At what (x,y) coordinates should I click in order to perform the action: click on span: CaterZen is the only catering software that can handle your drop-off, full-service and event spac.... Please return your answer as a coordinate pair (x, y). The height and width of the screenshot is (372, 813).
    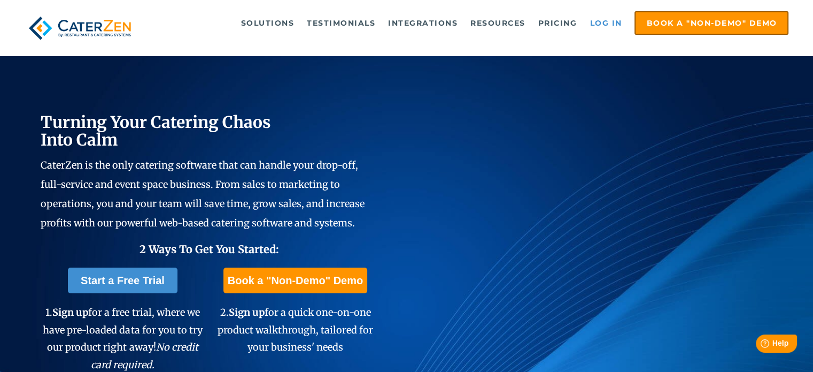
    Looking at the image, I should click on (203, 194).